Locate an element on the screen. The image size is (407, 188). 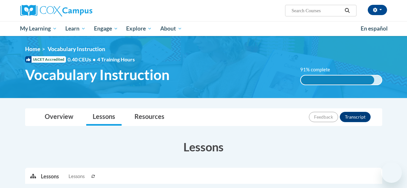
span: About is located at coordinates (171, 29).